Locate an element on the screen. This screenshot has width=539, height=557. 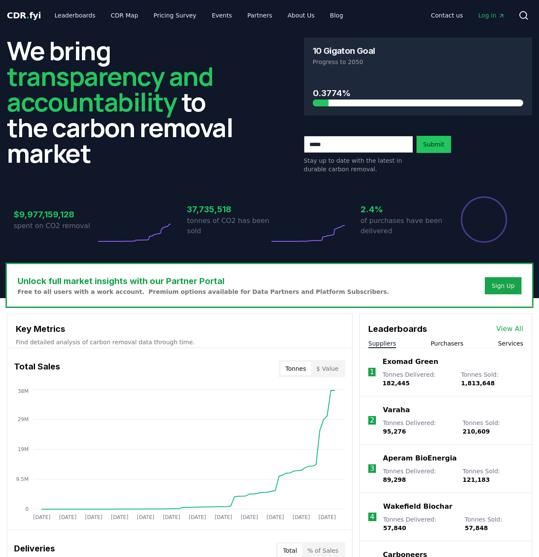
span: 57,848 is located at coordinates (477, 528).